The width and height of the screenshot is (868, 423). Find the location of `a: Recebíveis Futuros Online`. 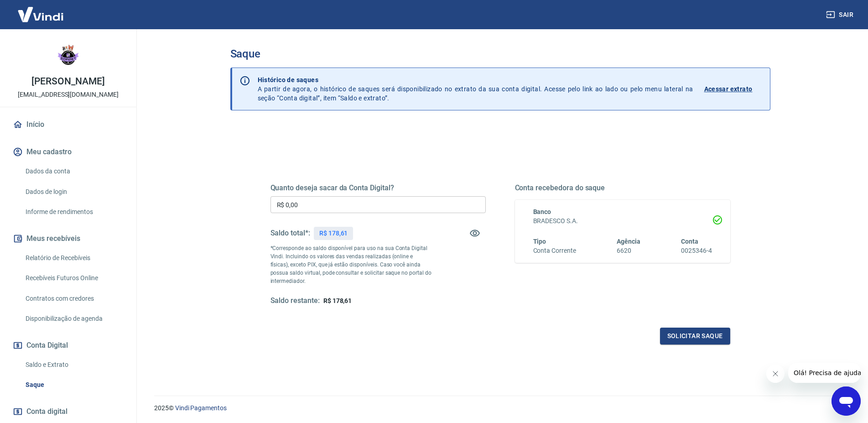

a: Recebíveis Futuros Online is located at coordinates (73, 278).